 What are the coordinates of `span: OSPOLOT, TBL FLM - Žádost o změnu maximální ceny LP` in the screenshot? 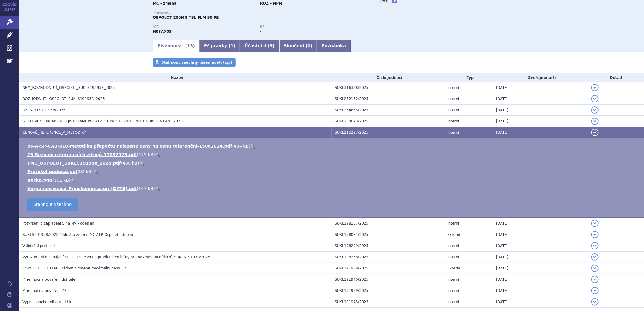 It's located at (74, 268).